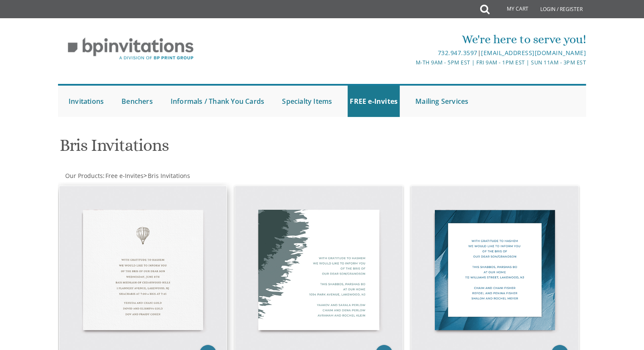 The height and width of the screenshot is (350, 644). What do you see at coordinates (410, 39) in the screenshot?
I see `div: We're here to serve you!` at bounding box center [410, 39].